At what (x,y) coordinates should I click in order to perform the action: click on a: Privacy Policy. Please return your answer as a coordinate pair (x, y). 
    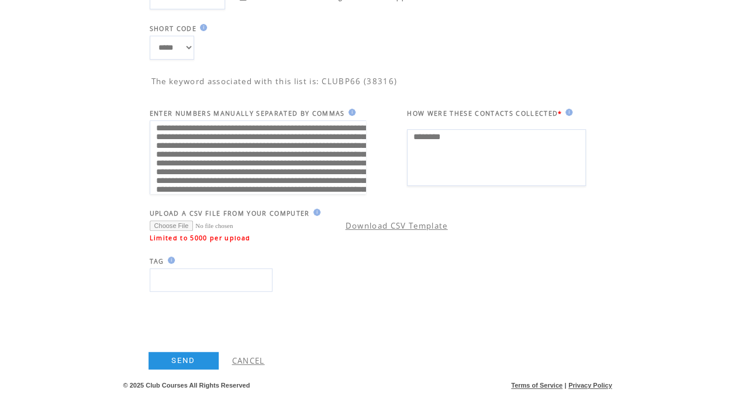
    Looking at the image, I should click on (590, 385).